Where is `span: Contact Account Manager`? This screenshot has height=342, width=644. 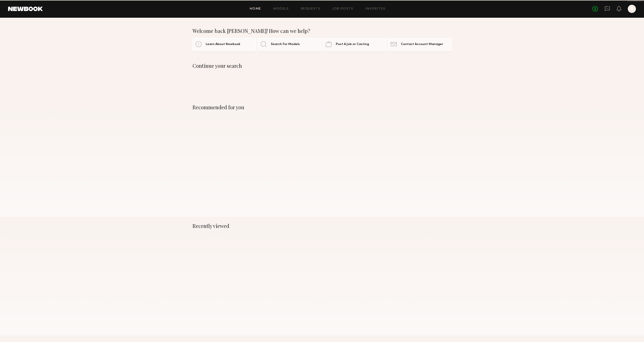 span: Contact Account Manager is located at coordinates (422, 44).